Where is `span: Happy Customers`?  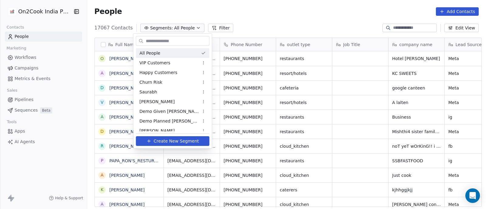
span: Happy Customers is located at coordinates (158, 73).